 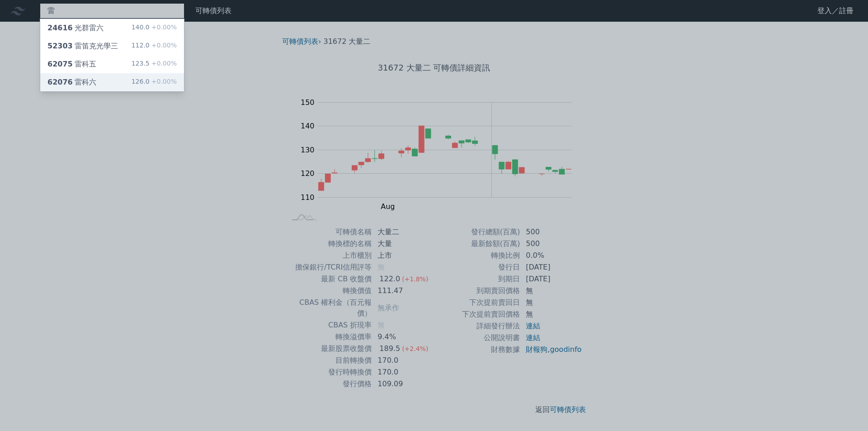 What do you see at coordinates (72, 82) in the screenshot?
I see `div: 雷科六` at bounding box center [72, 82].